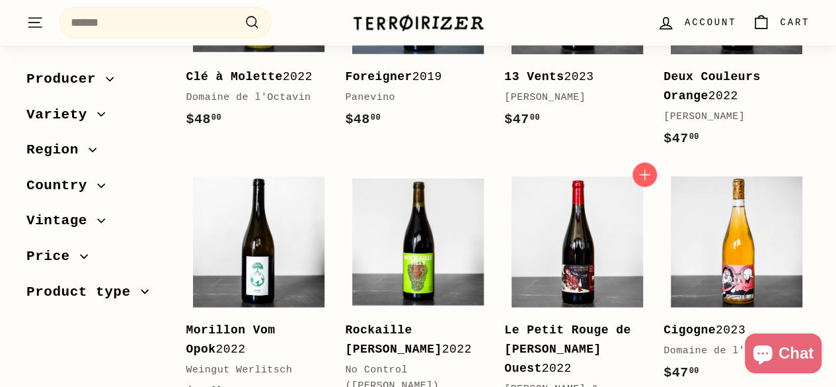  Describe the element at coordinates (53, 256) in the screenshot. I see `span: Price` at that location.